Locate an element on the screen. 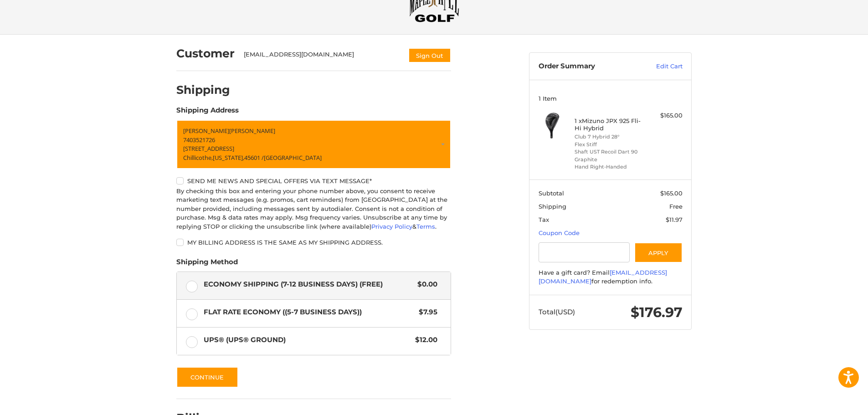  span: Subtotal is located at coordinates (552, 193).